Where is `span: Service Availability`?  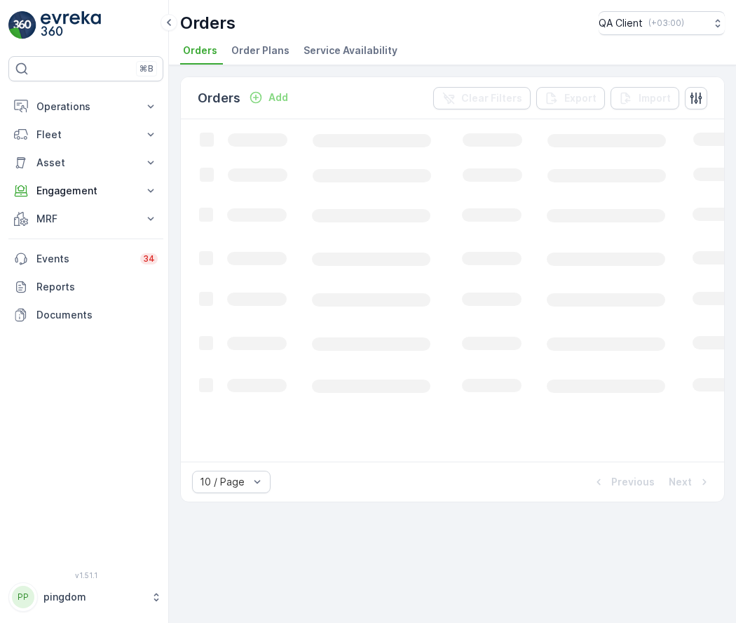
span: Service Availability is located at coordinates (351, 50).